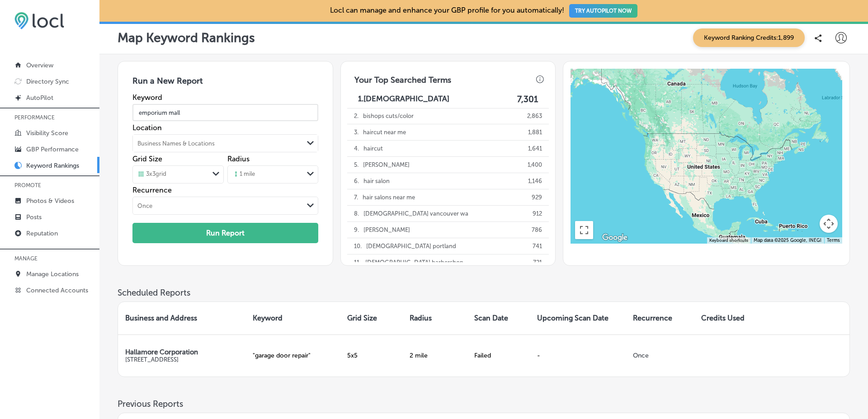  Describe the element at coordinates (384, 132) in the screenshot. I see `p: haircut near me` at that location.